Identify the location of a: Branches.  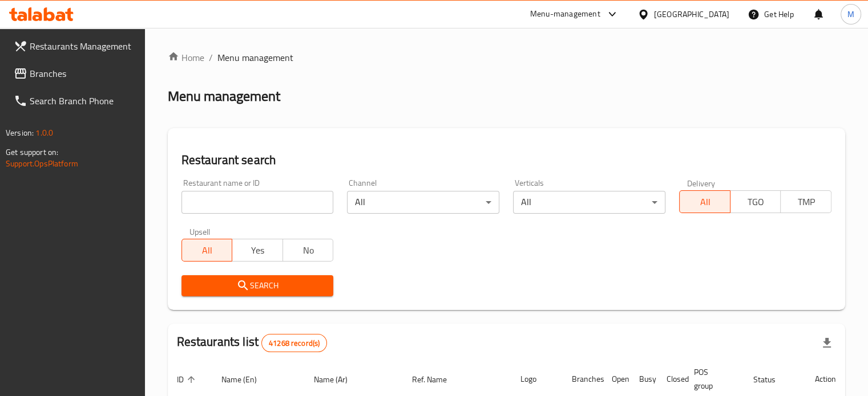
(74, 74).